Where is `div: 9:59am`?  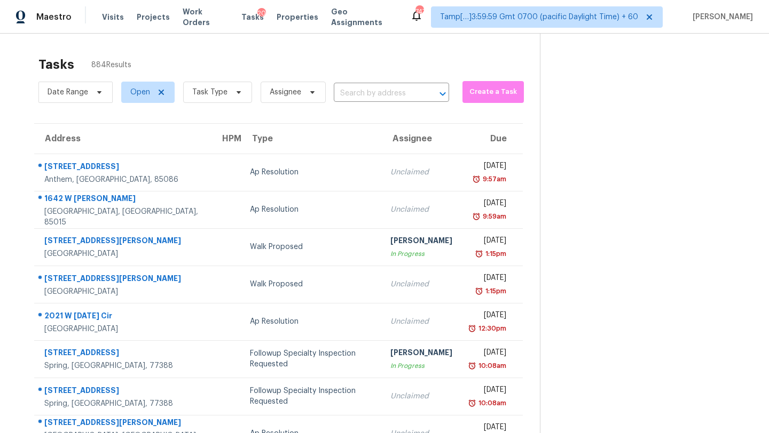
div: 9:59am is located at coordinates (493, 217).